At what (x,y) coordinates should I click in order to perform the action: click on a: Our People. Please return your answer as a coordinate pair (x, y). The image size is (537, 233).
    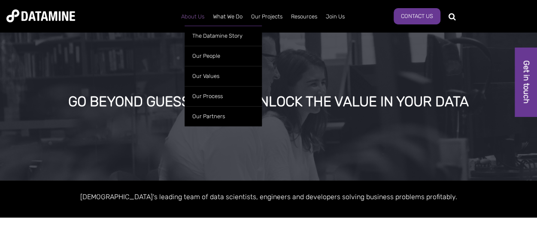
    Looking at the image, I should click on (223, 56).